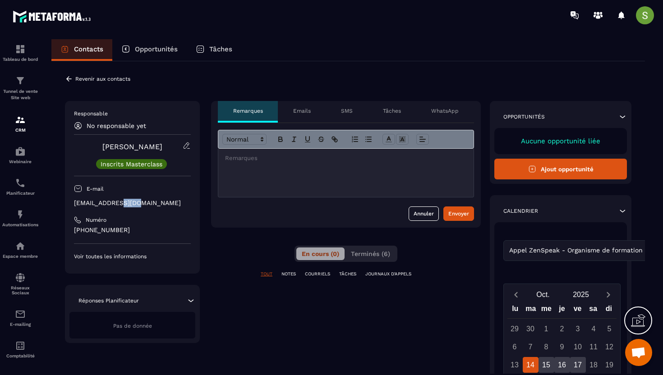 Image resolution: width=663 pixels, height=375 pixels. I want to click on div: sa, so click(593, 310).